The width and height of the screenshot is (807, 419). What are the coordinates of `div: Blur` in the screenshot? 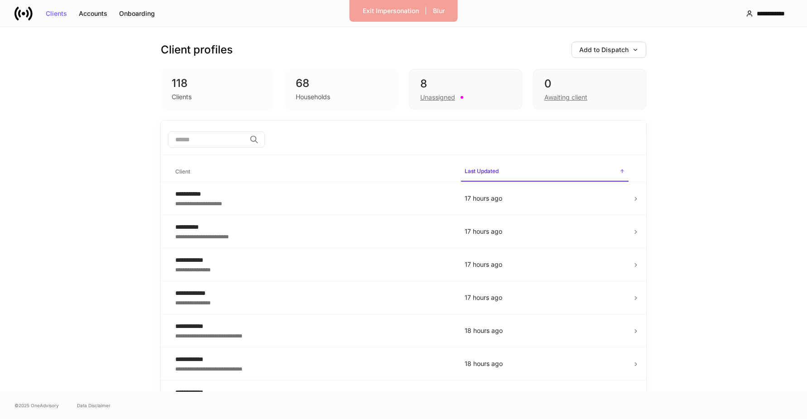 It's located at (439, 11).